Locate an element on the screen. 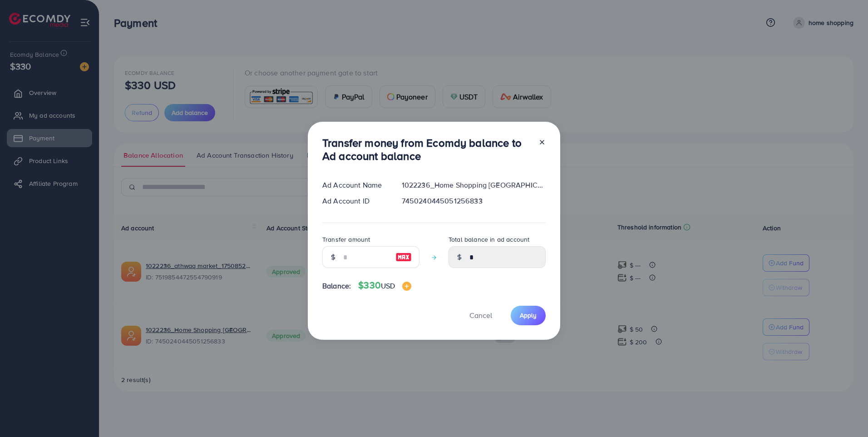  label: Total balance in ad account is located at coordinates (489, 240).